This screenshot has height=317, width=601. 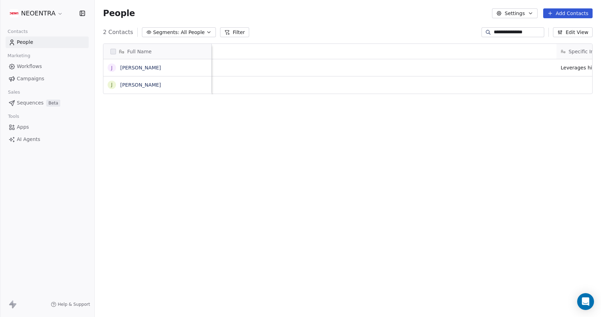 I want to click on a: Apps, so click(x=47, y=127).